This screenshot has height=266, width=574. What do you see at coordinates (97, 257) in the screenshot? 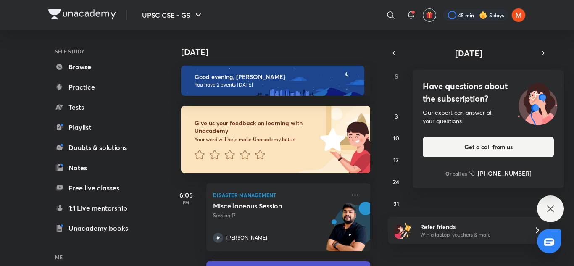
I see `h6: ME` at bounding box center [97, 257].